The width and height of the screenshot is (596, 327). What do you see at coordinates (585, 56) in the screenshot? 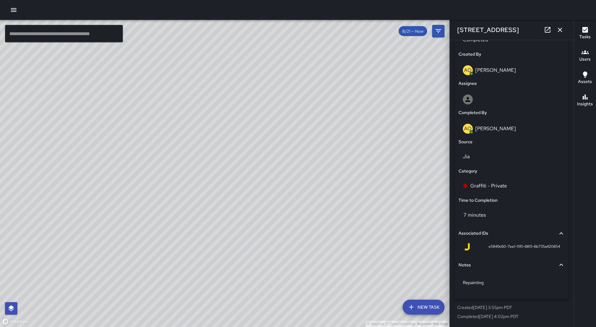
I see `button: Users` at bounding box center [585, 56].